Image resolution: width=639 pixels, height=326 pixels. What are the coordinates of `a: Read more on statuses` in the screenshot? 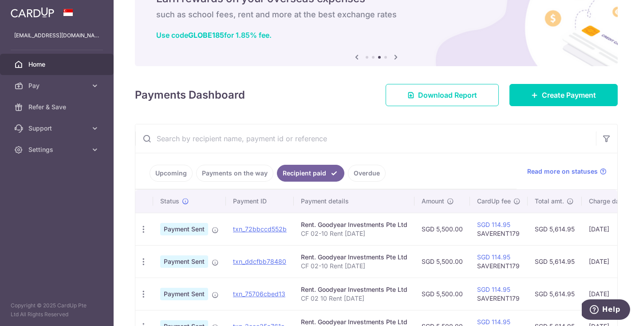 It's located at (567, 171).